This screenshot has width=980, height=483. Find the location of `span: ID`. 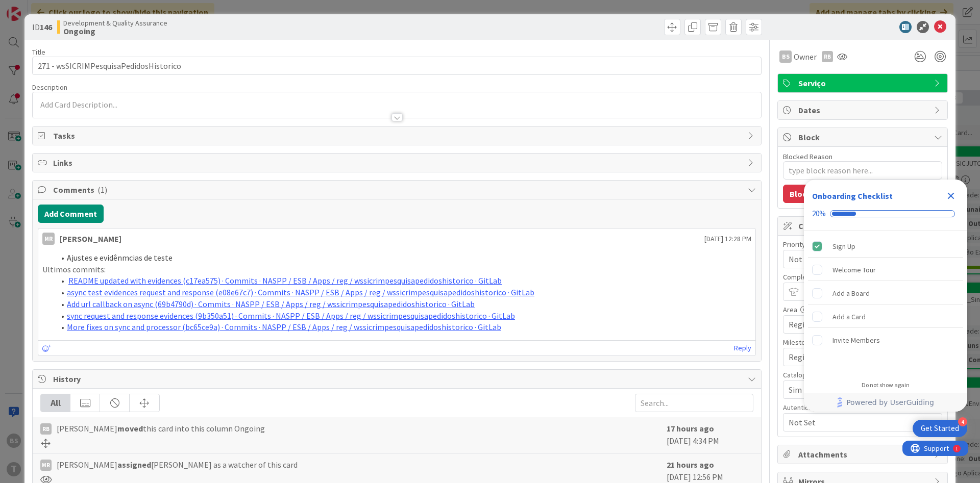

span: ID is located at coordinates (42, 27).